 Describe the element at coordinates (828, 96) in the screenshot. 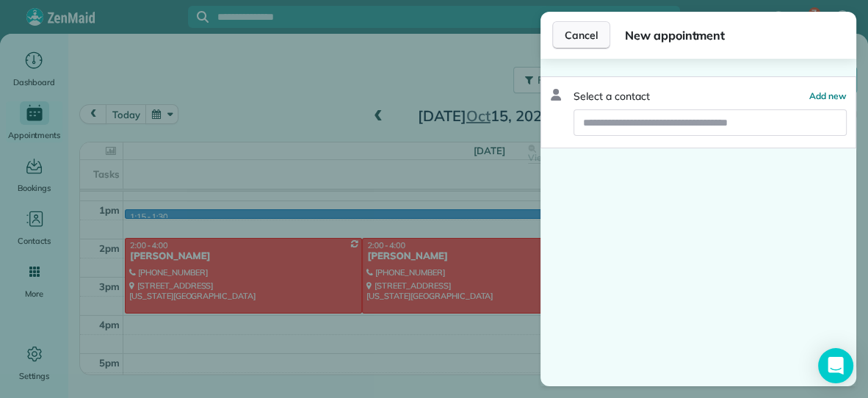

I see `button: Add new` at that location.